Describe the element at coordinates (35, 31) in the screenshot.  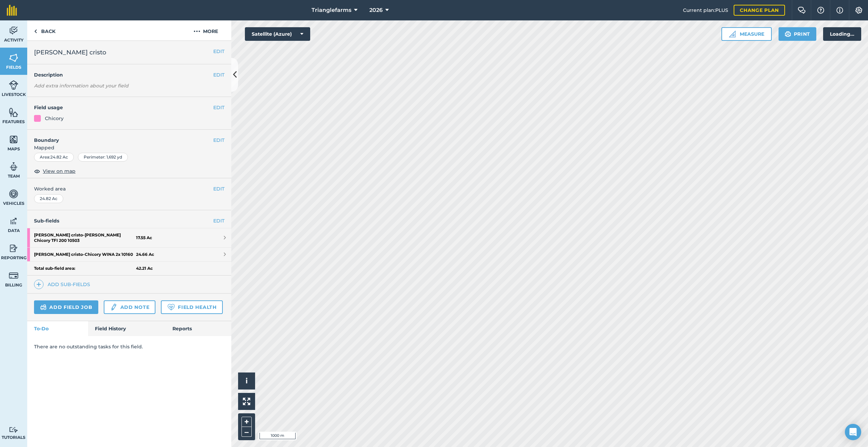
I see `img: svg+xml;base64,PHN2ZyB4bWxucz0iaHR0cDovL3d3dy53My5vcmcvMjAwMC9zdmciIHdpZHRoPSI5IiBoZWlnaHQ9IjI0Ii...` at that location.